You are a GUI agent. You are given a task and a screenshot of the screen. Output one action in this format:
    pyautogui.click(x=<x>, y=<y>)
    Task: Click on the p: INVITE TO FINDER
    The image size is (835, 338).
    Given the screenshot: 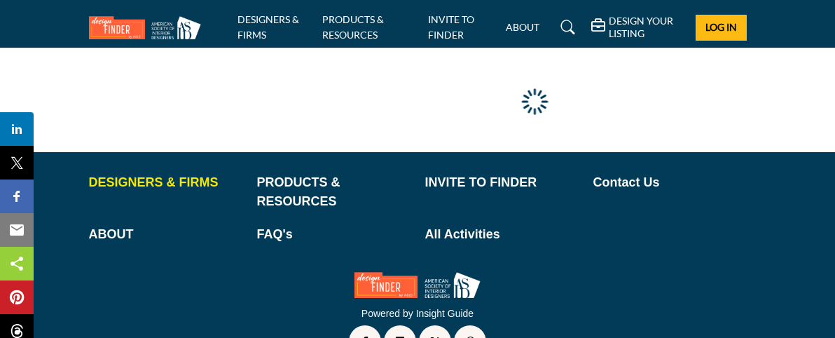 What is the action you would take?
    pyautogui.click(x=502, y=182)
    